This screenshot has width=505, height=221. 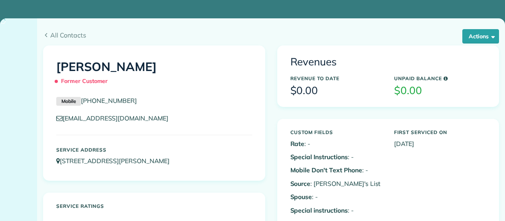 I want to click on h5: Service ratings, so click(x=154, y=206).